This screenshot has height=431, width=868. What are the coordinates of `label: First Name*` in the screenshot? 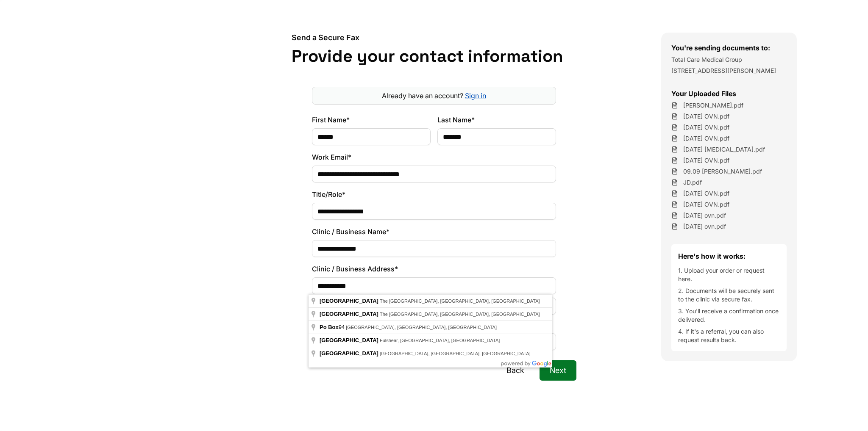 It's located at (371, 120).